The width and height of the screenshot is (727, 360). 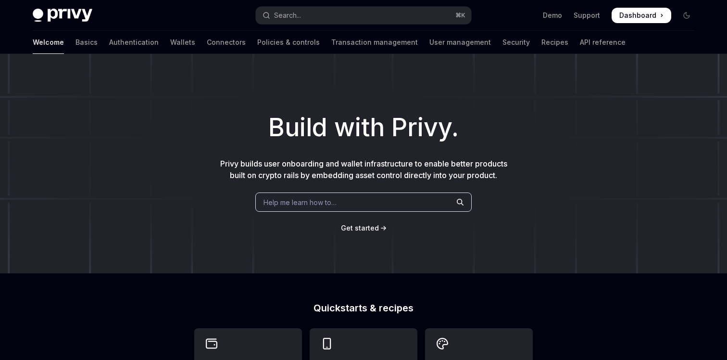 I want to click on a: User management, so click(x=460, y=42).